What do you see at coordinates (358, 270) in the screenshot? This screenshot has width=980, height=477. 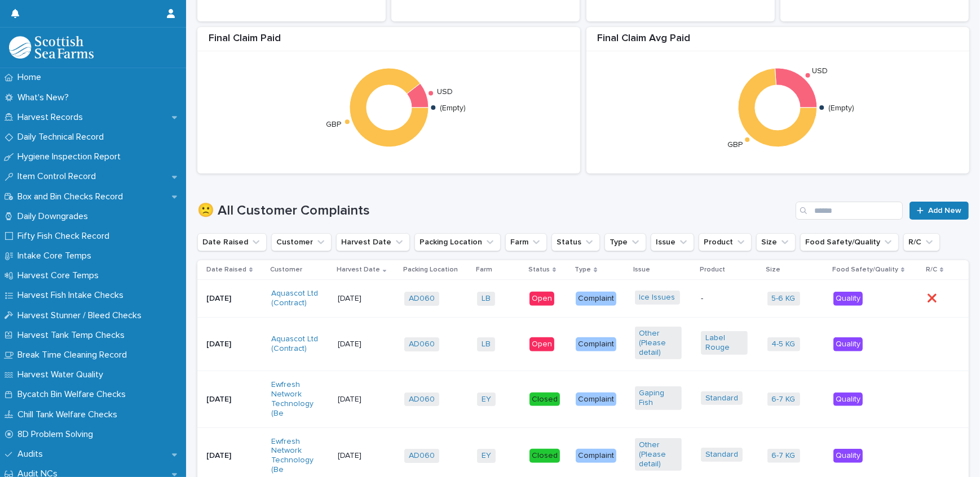 I see `p: Harvest Date` at bounding box center [358, 270].